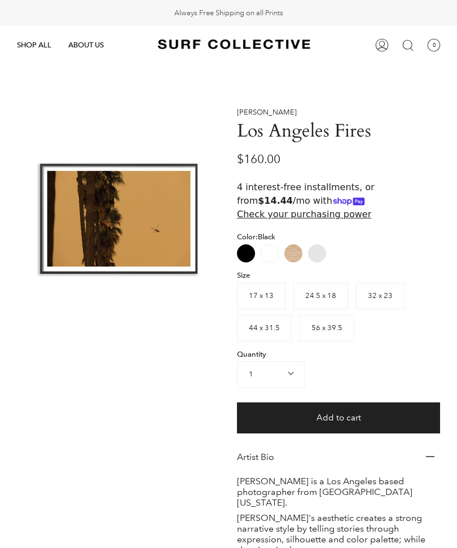  I want to click on span: Quantity, so click(339, 354).